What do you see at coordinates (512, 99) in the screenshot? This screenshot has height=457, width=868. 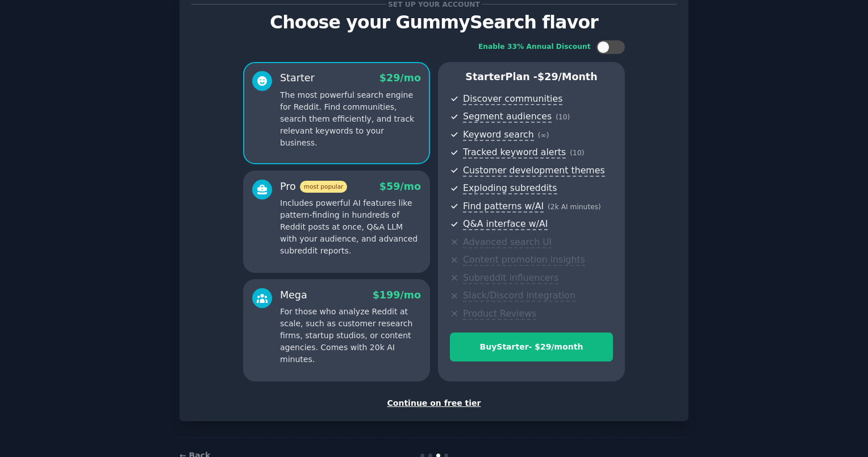 I see `span: Discover communities` at bounding box center [512, 99].